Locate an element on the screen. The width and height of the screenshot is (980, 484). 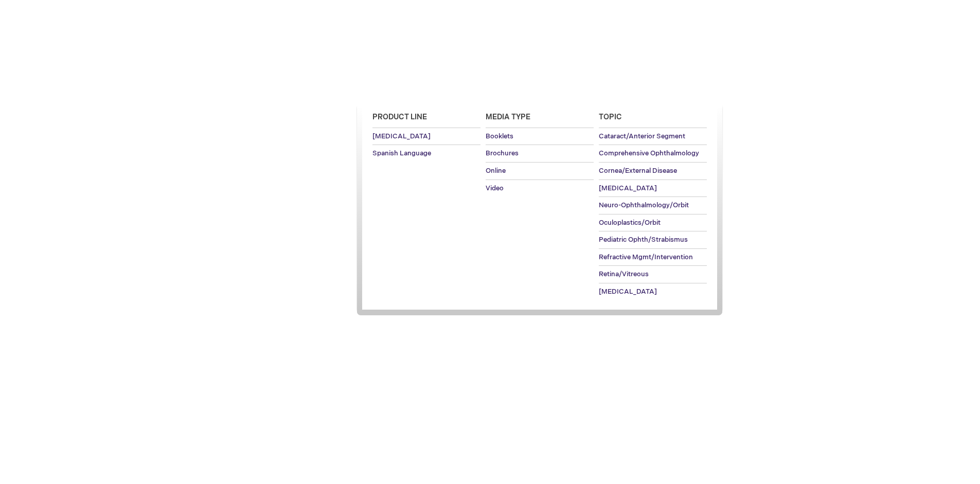
span: Product Line is located at coordinates (400, 117).